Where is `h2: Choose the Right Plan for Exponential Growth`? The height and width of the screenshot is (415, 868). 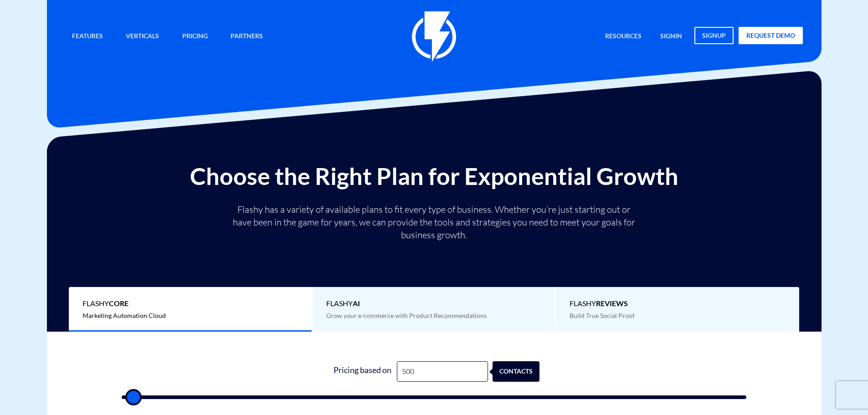
h2: Choose the Right Plan for Exponential Growth is located at coordinates (434, 176).